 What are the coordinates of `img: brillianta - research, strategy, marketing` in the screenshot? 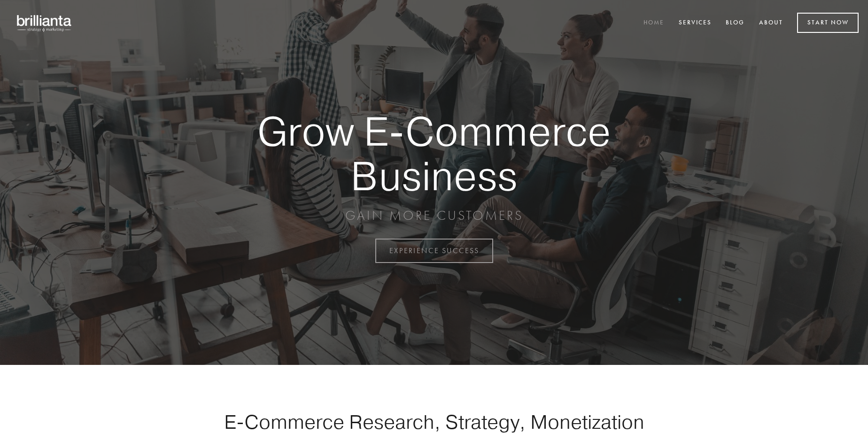 It's located at (45, 23).